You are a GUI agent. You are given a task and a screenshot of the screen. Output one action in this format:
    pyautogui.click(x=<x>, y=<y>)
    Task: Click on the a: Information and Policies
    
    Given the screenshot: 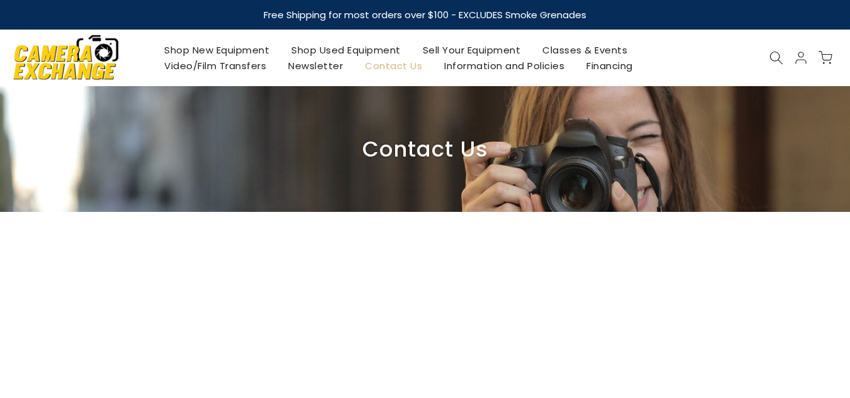 What is the action you would take?
    pyautogui.click(x=505, y=65)
    